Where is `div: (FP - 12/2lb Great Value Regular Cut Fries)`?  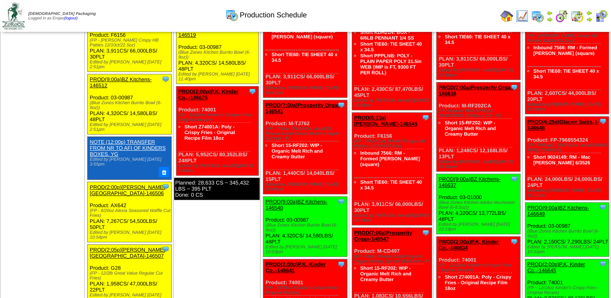 div: (FP - 12/2lb Great Value Regular Cut Fries) is located at coordinates (130, 276).